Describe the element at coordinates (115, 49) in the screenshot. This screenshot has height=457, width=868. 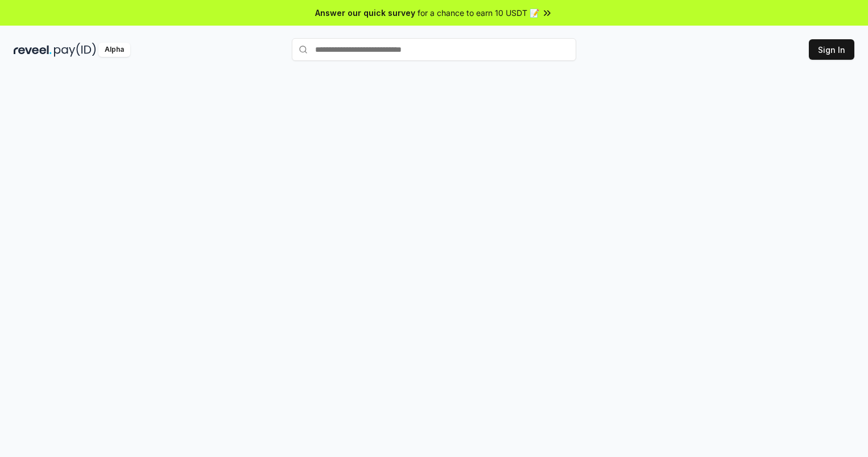
I see `div: Alpha` at that location.